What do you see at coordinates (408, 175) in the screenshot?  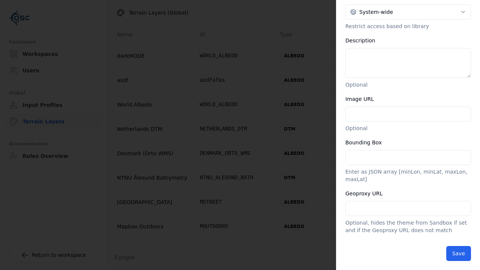 I see `p: Enter as JSON array [minLon, minLat, maxLon, maxLat]` at bounding box center [408, 175].